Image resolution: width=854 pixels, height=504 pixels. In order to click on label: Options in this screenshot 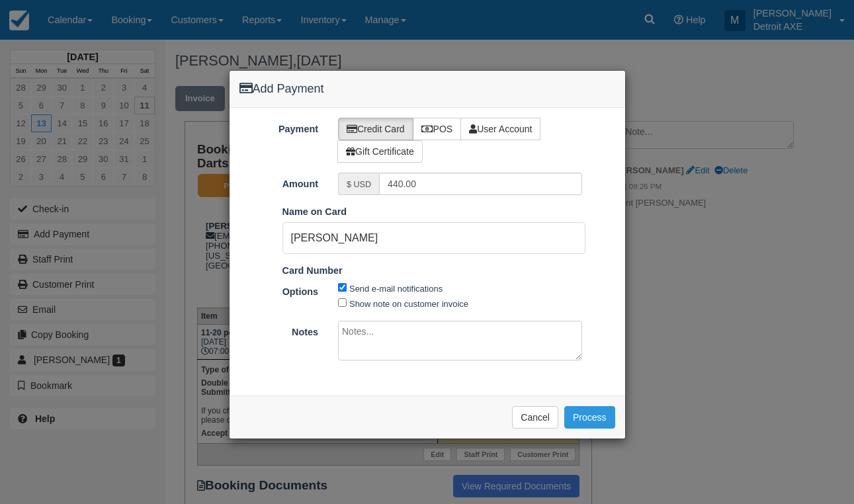, I will do `click(279, 290)`.